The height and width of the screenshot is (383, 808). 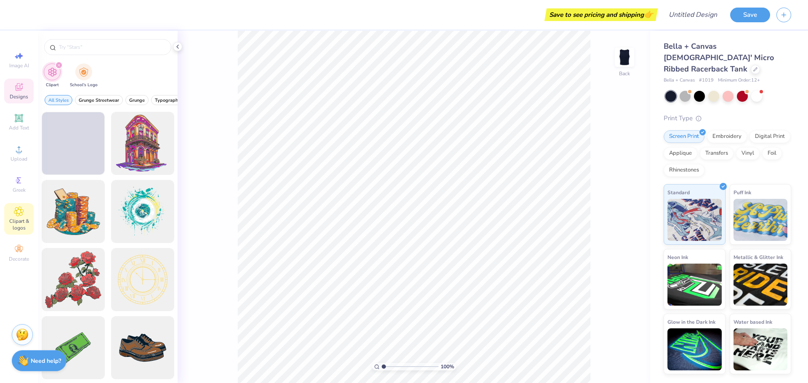 What do you see at coordinates (84, 72) in the screenshot?
I see `img: School's Logo Image` at bounding box center [84, 72].